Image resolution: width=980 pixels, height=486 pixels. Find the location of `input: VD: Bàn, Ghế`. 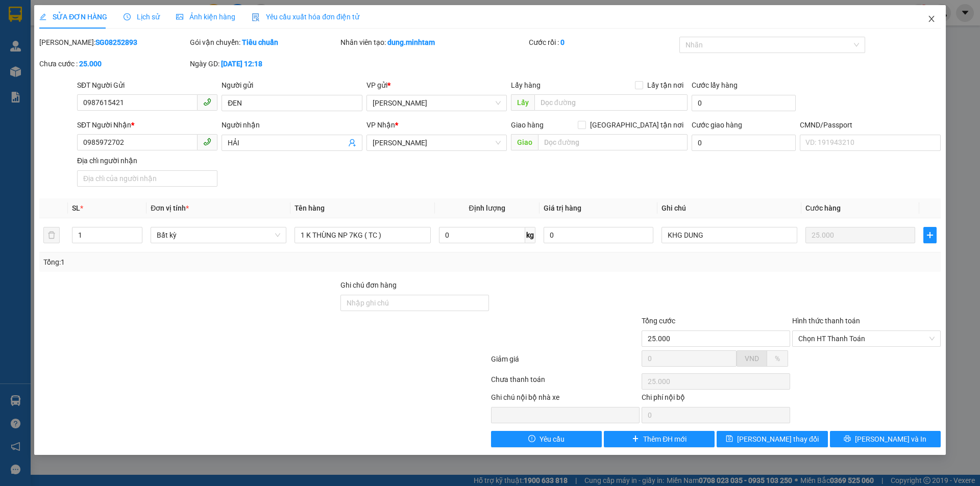

input: VD: Bàn, Ghế is located at coordinates (362, 235).